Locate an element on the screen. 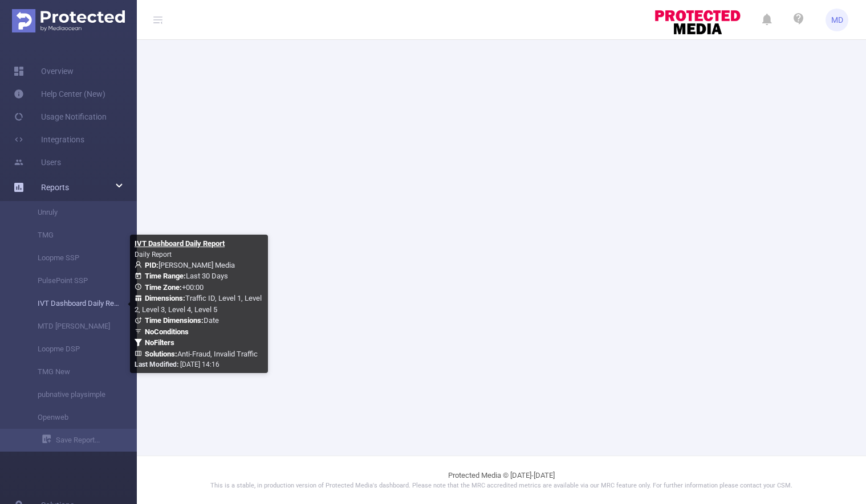 The width and height of the screenshot is (866, 504). span: Date is located at coordinates (182, 320).